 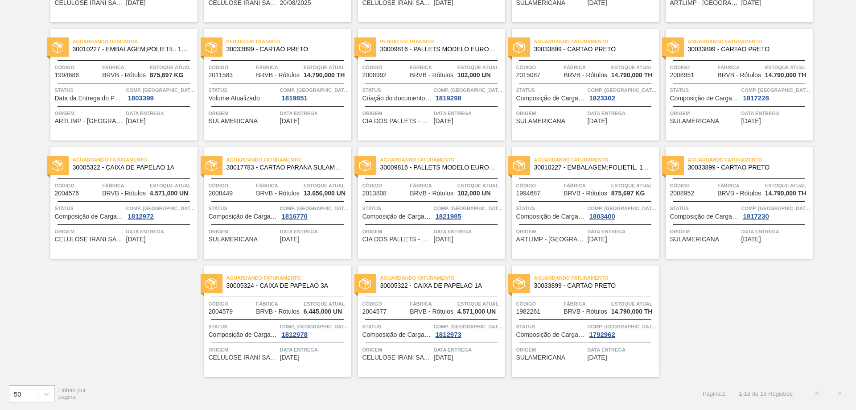 I want to click on div: 1816770, so click(x=295, y=216).